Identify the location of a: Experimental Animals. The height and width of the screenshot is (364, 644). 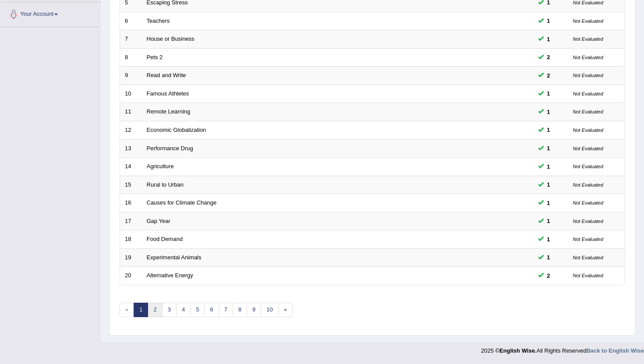
(174, 257).